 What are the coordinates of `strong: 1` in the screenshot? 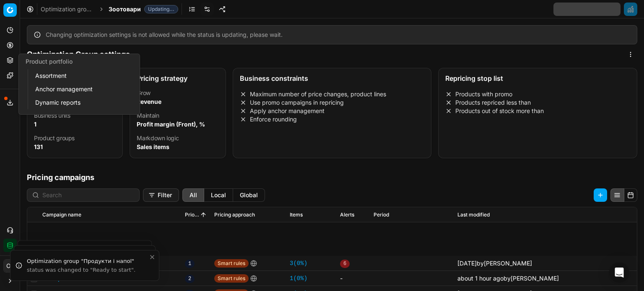 It's located at (35, 124).